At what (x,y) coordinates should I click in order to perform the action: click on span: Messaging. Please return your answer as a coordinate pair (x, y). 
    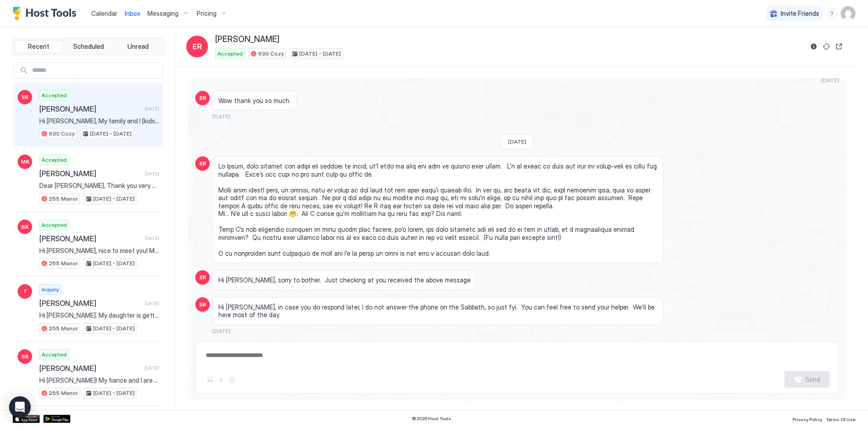
    Looking at the image, I should click on (163, 14).